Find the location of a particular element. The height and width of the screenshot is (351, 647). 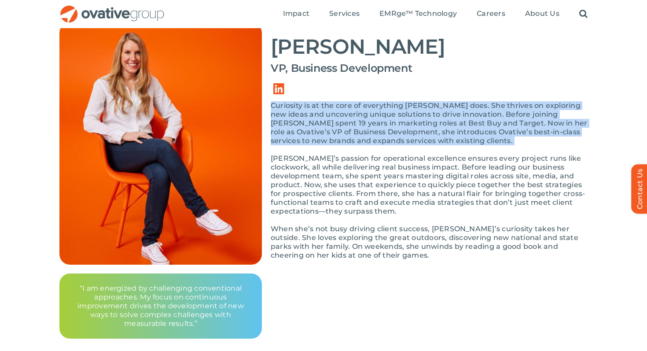

p: “I am energized by challenging conventional approaches. My focus on continuous improvement drives... is located at coordinates (161, 306).